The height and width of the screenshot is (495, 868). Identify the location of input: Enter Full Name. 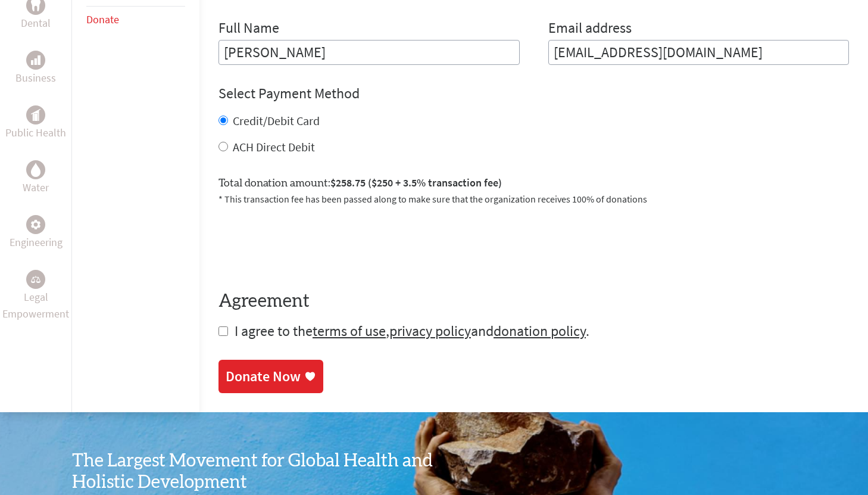
(369, 52).